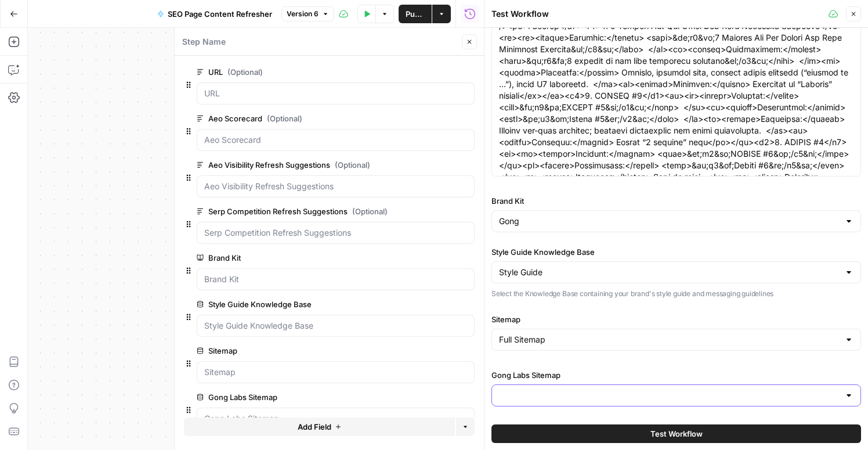 The height and width of the screenshot is (450, 868). What do you see at coordinates (416, 14) in the screenshot?
I see `button: Publish` at bounding box center [416, 14].